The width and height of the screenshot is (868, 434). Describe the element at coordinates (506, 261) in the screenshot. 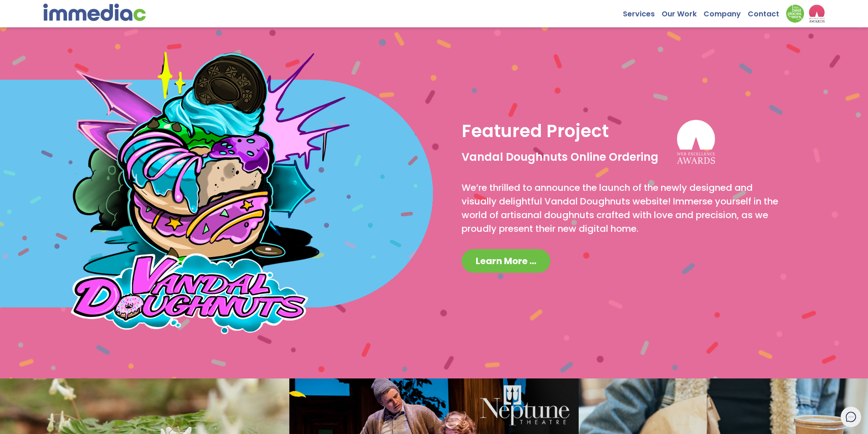

I see `span: Learn More ...` at that location.